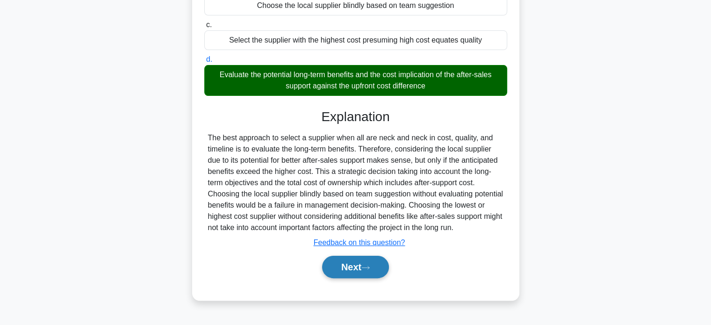 The width and height of the screenshot is (711, 325). What do you see at coordinates (355, 117) in the screenshot?
I see `h3: Explanation` at bounding box center [355, 117].